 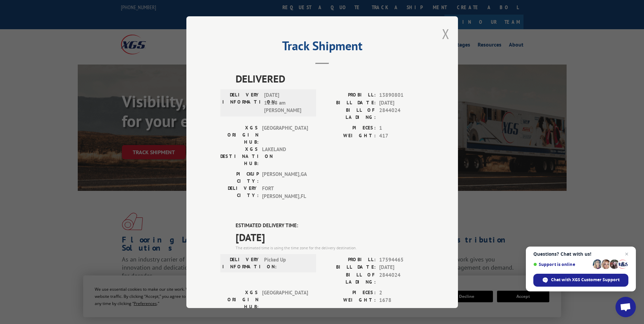 I want to click on span: DELIVERED, so click(x=330, y=78).